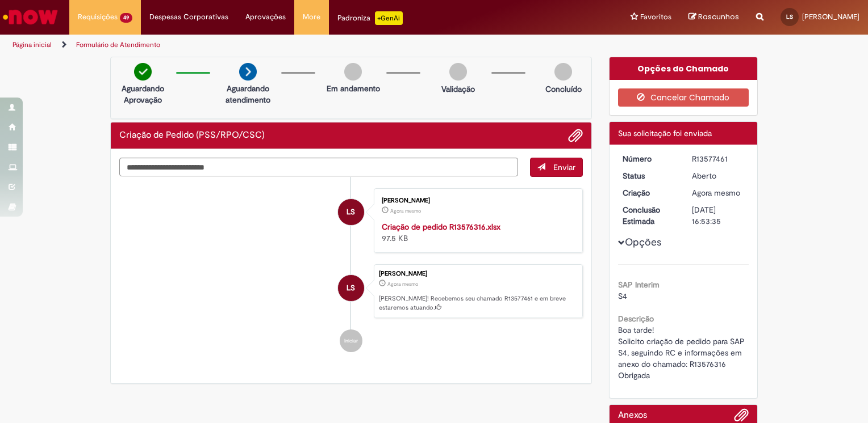 This screenshot has height=423, width=868. What do you see at coordinates (682, 353) in the screenshot?
I see `span: Boa tarde! Solicito criação de pedido para SAP S4, seguindo RC e informações em anexo do chamado:...` at bounding box center [682, 353].